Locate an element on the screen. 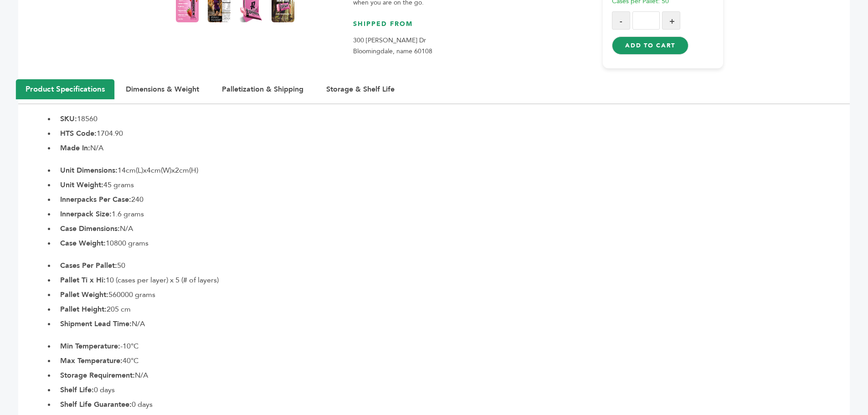 The width and height of the screenshot is (868, 415). li: 45 grams is located at coordinates (452, 186).